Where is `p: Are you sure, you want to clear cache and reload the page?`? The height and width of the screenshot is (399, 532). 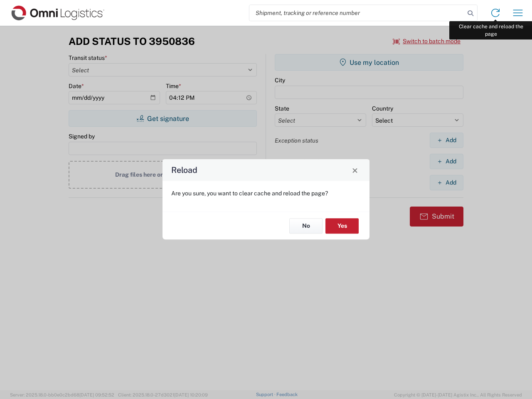
p: Are you sure, you want to clear cache and reload the page? is located at coordinates (266, 193).